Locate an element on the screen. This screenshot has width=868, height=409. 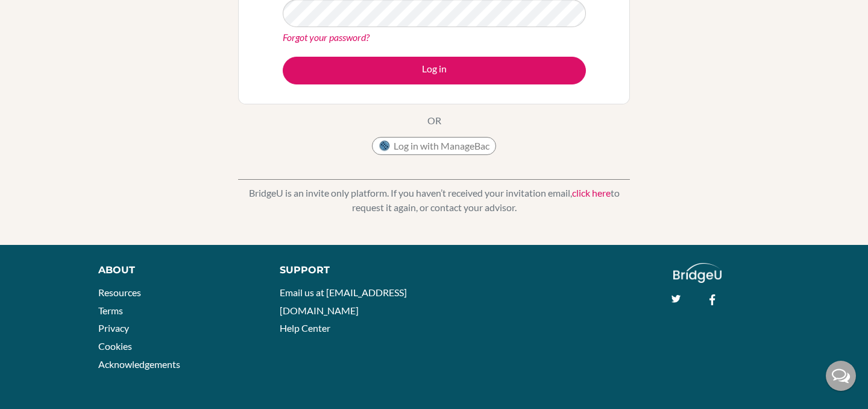
div: About is located at coordinates (175, 270).